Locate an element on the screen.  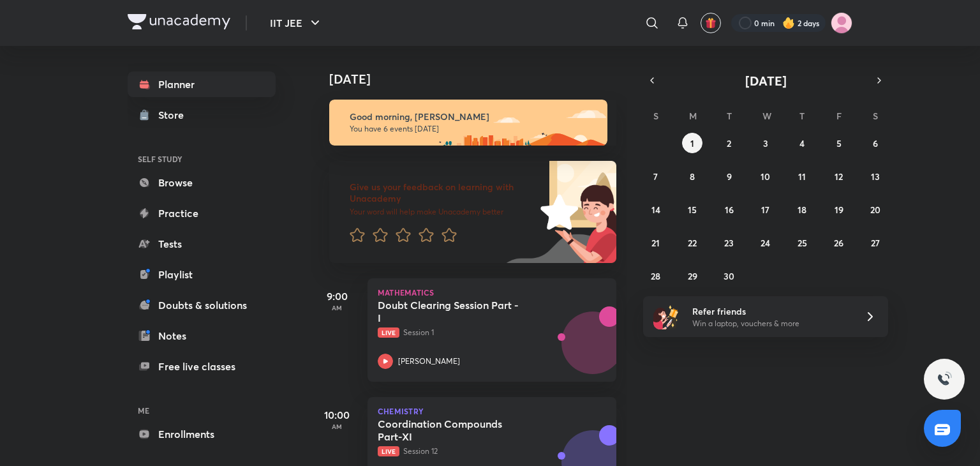
p: Mathematics is located at coordinates (492, 292).